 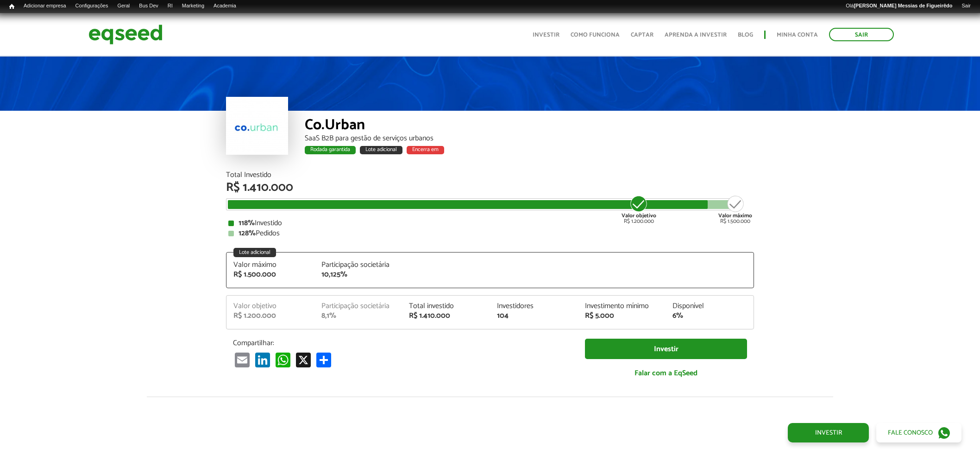 What do you see at coordinates (710, 306) in the screenshot?
I see `div: Disponível` at bounding box center [710, 306].